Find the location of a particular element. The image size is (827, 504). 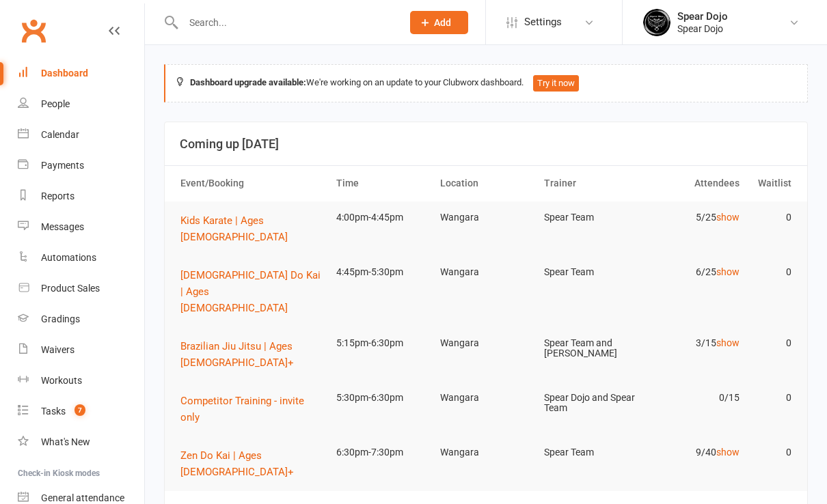

span: Competitor Training - invite only is located at coordinates (242, 409).